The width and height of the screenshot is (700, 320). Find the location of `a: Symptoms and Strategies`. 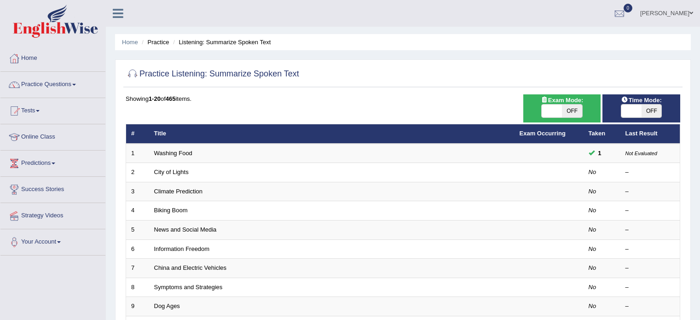

a: Symptoms and Strategies is located at coordinates (188, 287).